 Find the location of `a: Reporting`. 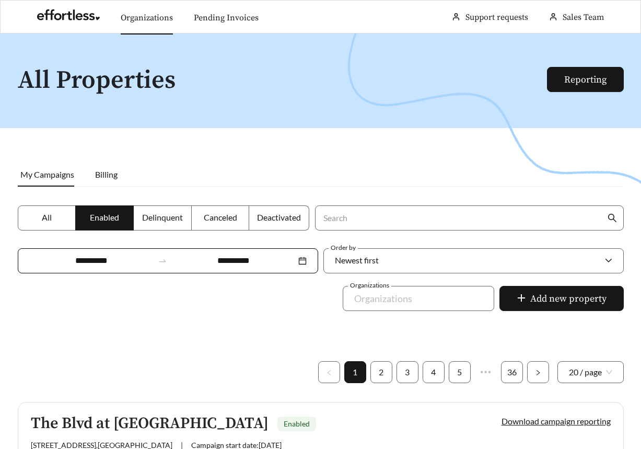

a: Reporting is located at coordinates (585, 79).